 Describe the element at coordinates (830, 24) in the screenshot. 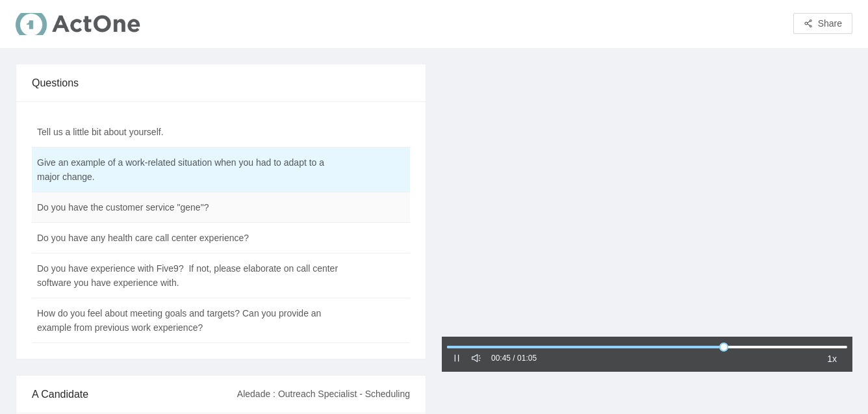

I see `span: Share` at that location.